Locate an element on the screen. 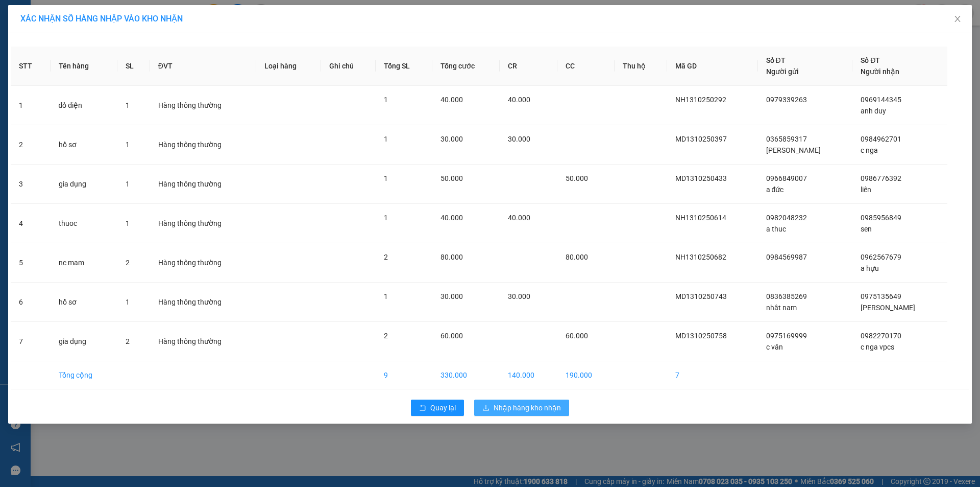  th: SL is located at coordinates (134, 66).